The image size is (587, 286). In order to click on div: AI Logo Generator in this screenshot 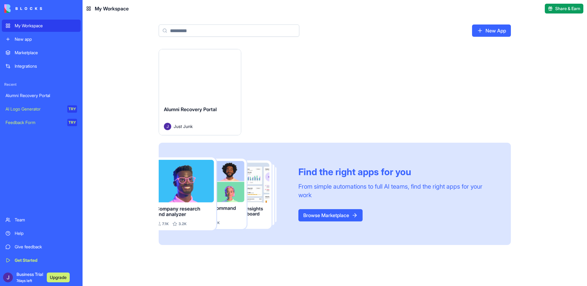, I will do `click(34, 109)`.